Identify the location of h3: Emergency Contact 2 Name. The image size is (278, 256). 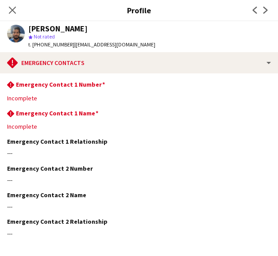
(46, 195).